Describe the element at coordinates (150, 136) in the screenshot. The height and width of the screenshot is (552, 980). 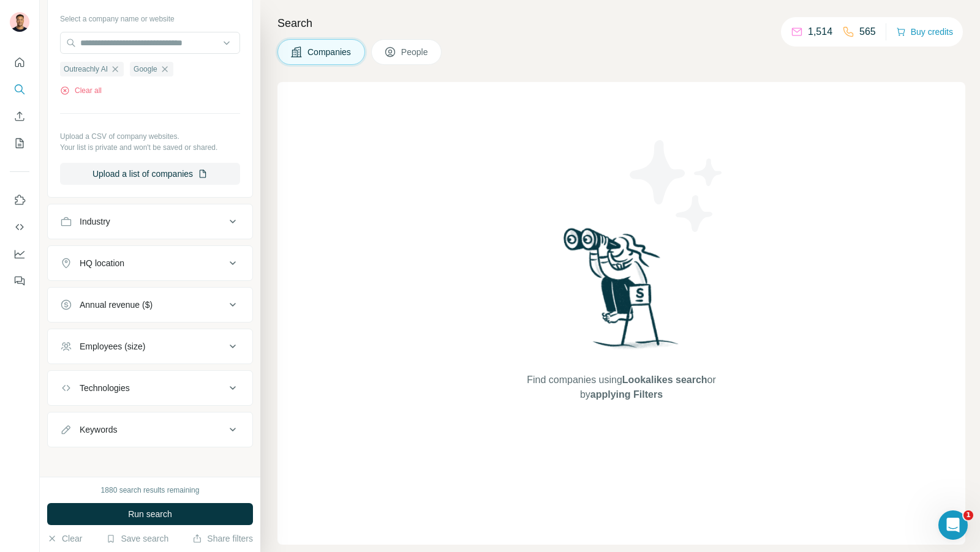
I see `p: Upload a CSV of company websites.` at that location.